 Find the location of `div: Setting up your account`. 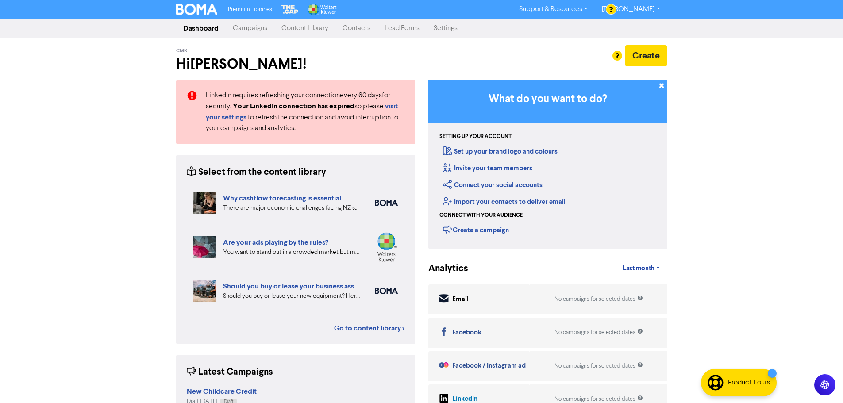

div: Setting up your account is located at coordinates (475, 137).